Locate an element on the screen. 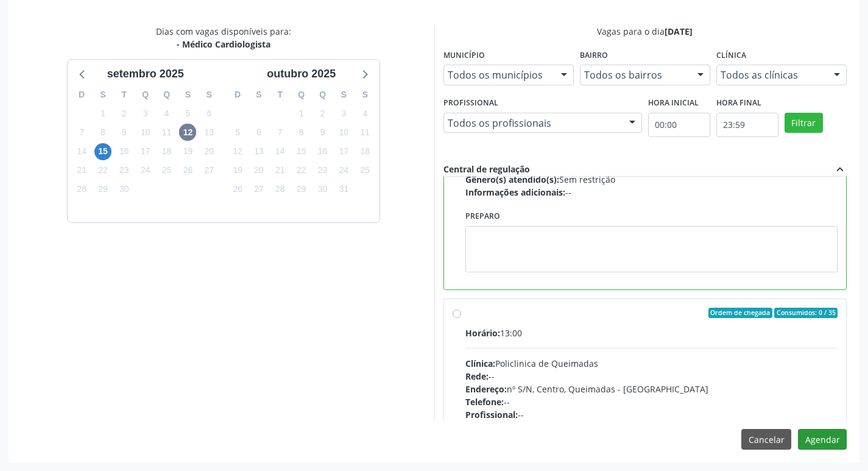 Image resolution: width=868 pixels, height=471 pixels. span: Informações adicionais: is located at coordinates (515, 192).